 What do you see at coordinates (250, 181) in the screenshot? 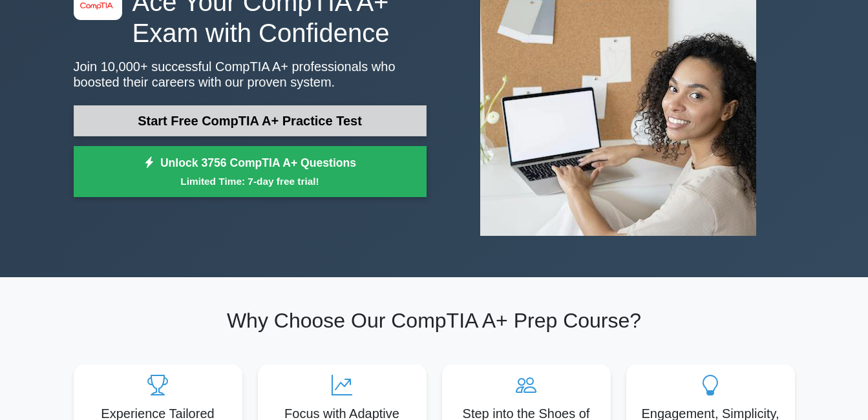
I see `small: Limited Time: 7-day free trial!` at bounding box center [250, 181].